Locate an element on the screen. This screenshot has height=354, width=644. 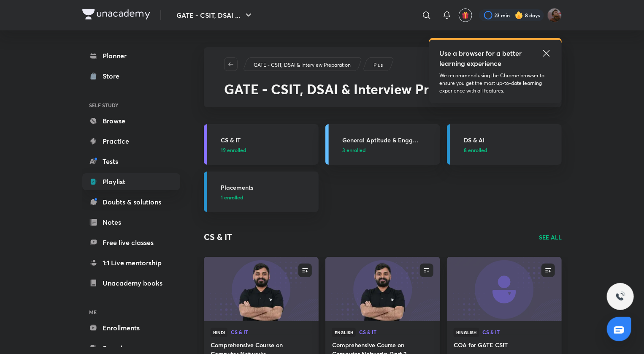
p: SEE ALL is located at coordinates (551, 237).